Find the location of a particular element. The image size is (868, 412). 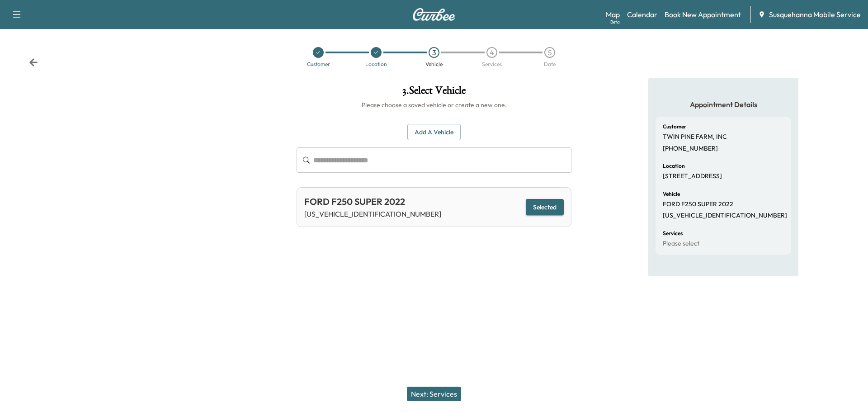

div: Back is located at coordinates (33, 63).